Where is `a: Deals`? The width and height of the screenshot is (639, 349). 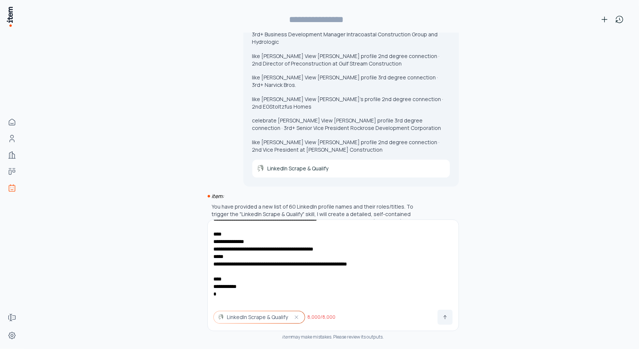
a: Deals is located at coordinates (12, 172).